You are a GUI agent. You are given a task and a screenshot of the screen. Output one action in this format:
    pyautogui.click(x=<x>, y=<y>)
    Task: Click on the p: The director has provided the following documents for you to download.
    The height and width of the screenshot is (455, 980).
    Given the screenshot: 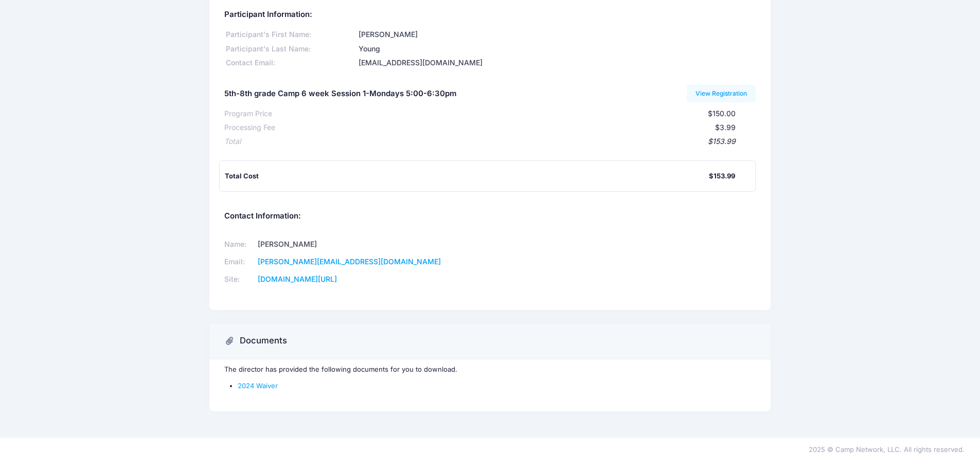 What is the action you would take?
    pyautogui.click(x=490, y=370)
    